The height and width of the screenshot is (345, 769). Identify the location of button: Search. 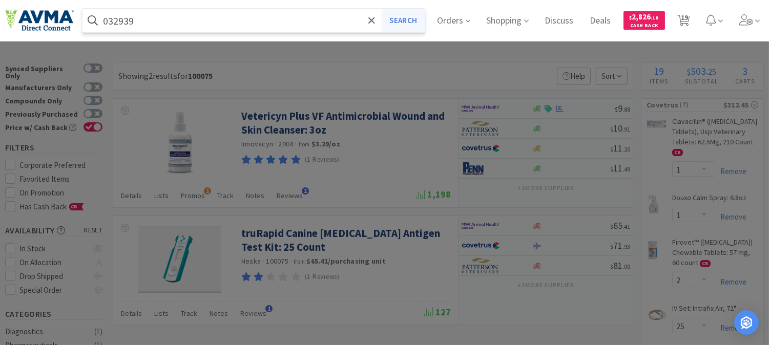
(403, 20).